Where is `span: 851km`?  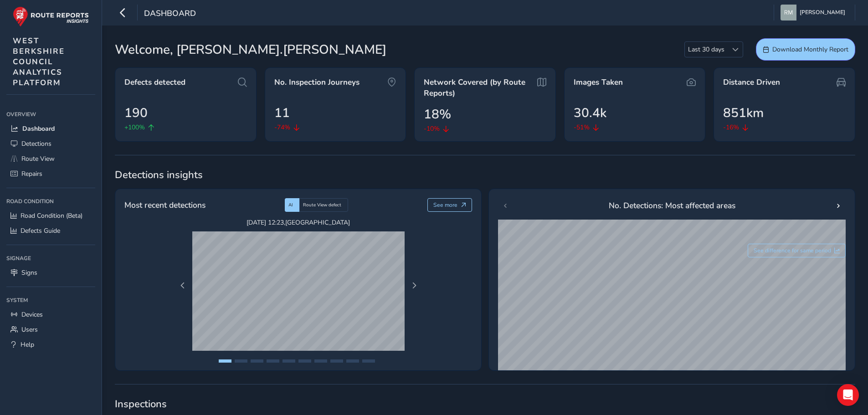
span: 851km is located at coordinates (743, 113).